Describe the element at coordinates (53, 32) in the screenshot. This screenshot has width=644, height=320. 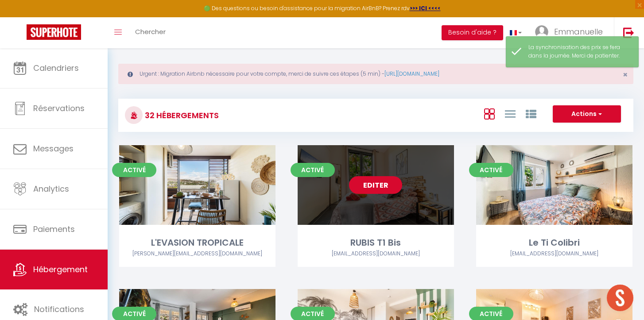
I see `img: Super Booking` at that location.